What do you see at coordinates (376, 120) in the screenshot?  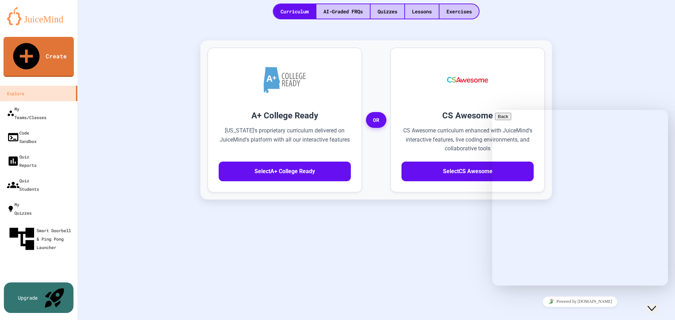 I see `span: OR` at bounding box center [376, 120].